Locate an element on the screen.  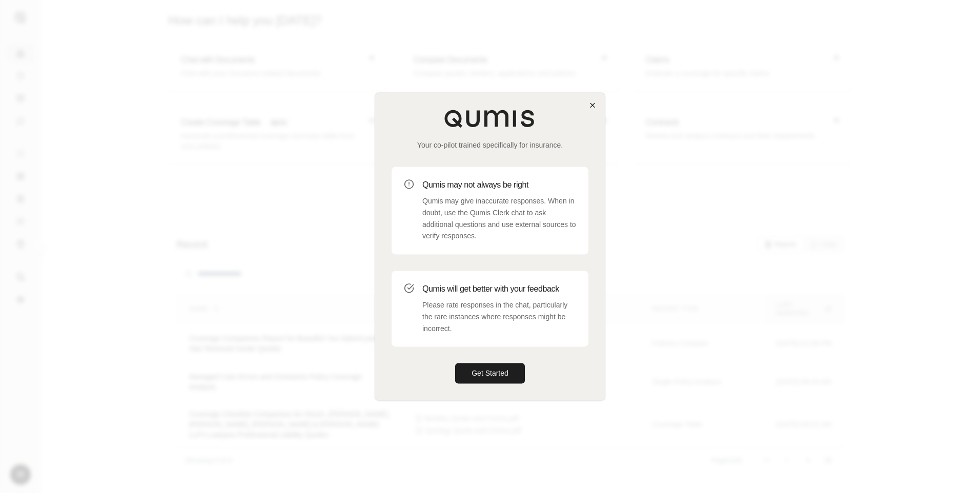
p: Qumis may give inaccurate responses. When in doubt, use the Qumis Clerk chat to ask additional qu... is located at coordinates (499, 218).